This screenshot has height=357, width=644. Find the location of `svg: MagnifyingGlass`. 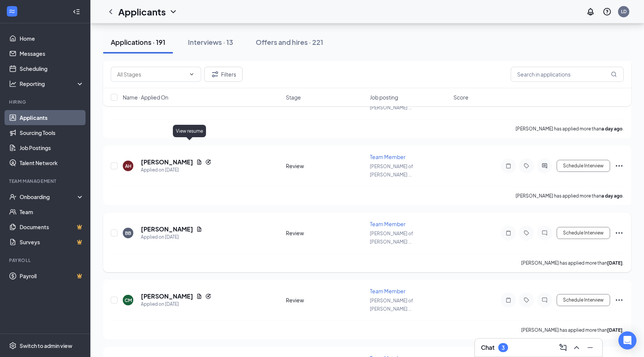

svg: MagnifyingGlass is located at coordinates (614, 74).